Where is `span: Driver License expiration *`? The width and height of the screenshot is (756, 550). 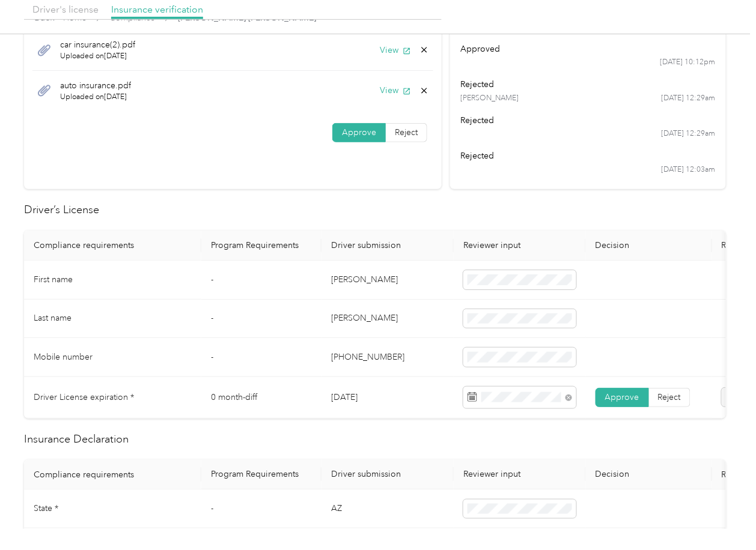
span: Driver License expiration * is located at coordinates (84, 397).